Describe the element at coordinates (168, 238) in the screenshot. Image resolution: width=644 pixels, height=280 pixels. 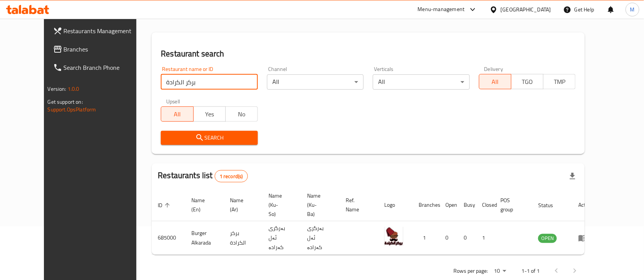
I see `td: 685000` at that location.